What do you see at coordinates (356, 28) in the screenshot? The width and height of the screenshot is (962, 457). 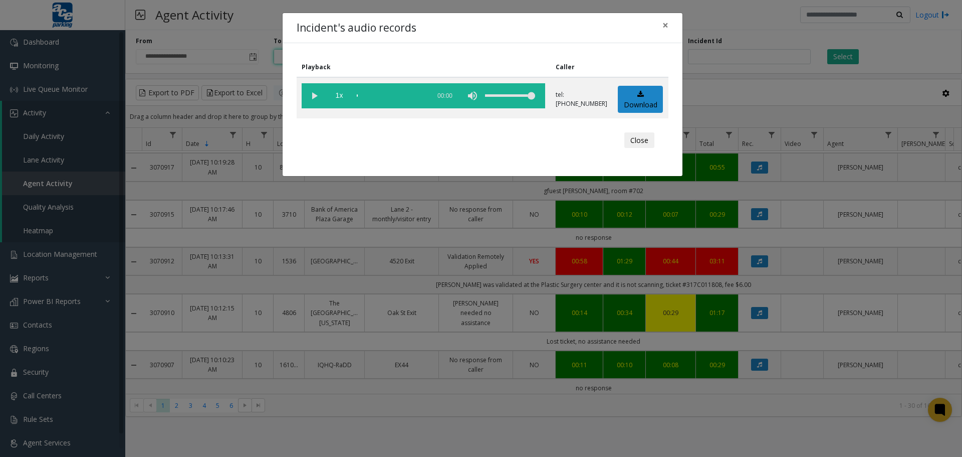 I see `h4: Incident's audio records` at bounding box center [356, 28].